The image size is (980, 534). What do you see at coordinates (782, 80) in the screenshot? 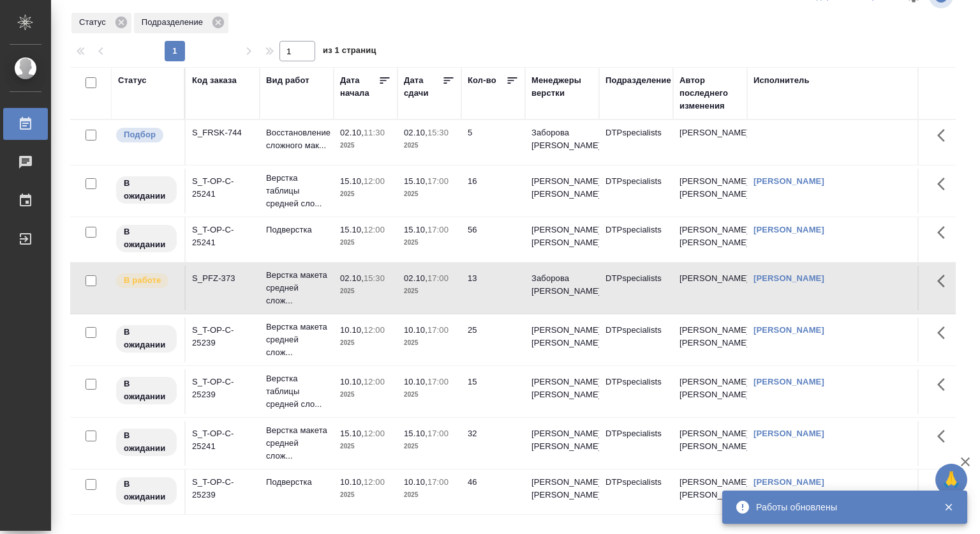
I see `div: Исполнитель` at bounding box center [782, 80].